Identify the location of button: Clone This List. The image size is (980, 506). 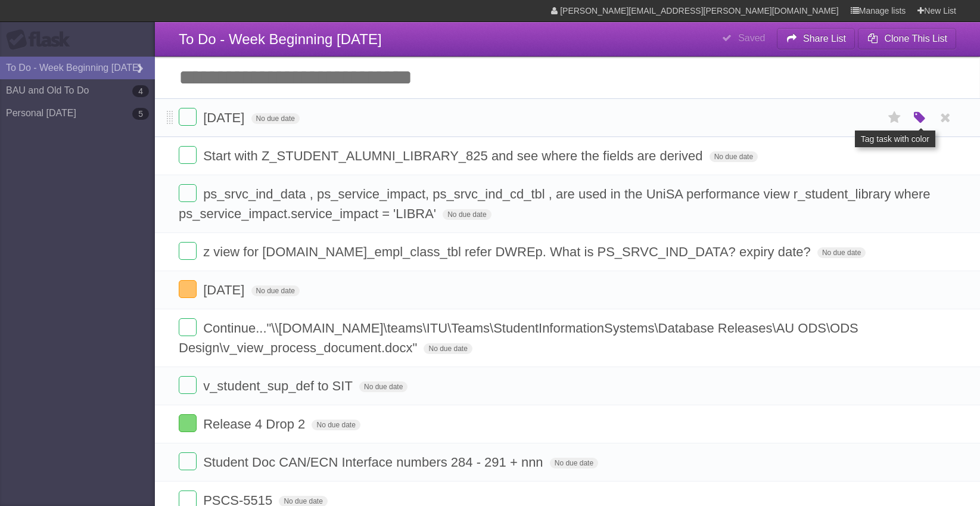
(906, 39).